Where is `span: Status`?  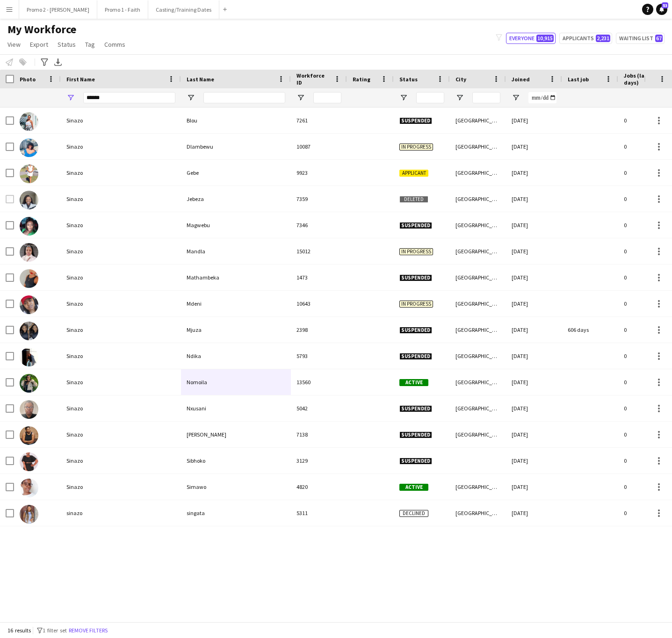
span: Status is located at coordinates (67, 44).